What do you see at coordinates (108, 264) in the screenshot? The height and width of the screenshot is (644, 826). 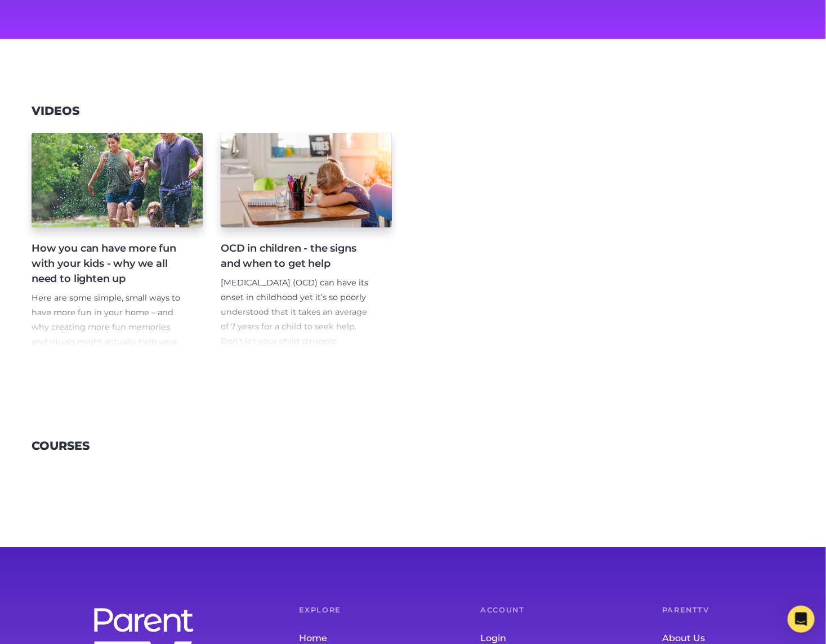 I see `h4: How you can have more fun with your kids - why we all need to lighten up` at bounding box center [108, 264].